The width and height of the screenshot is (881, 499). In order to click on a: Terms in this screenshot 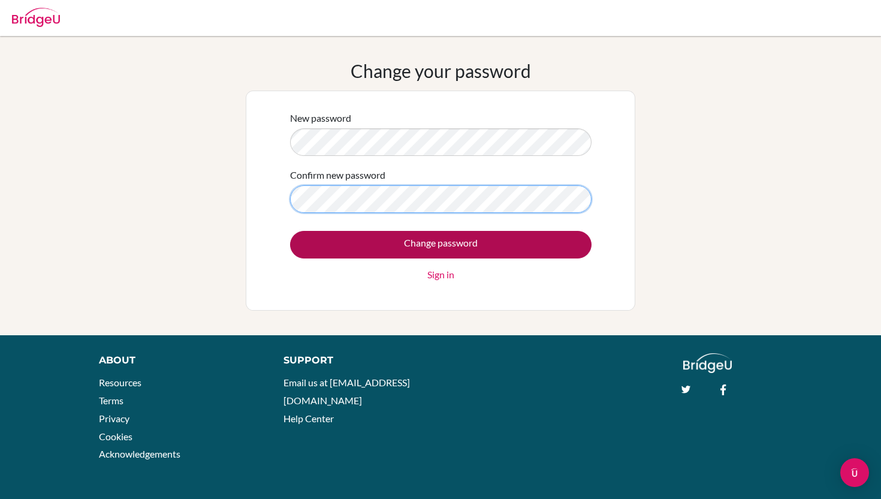, I will do `click(111, 400)`.